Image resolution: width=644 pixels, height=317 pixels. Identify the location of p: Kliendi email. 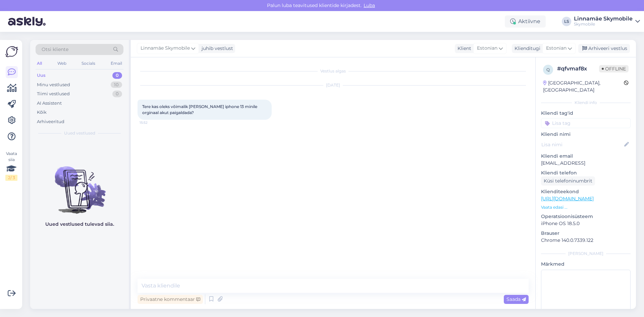
(586, 156).